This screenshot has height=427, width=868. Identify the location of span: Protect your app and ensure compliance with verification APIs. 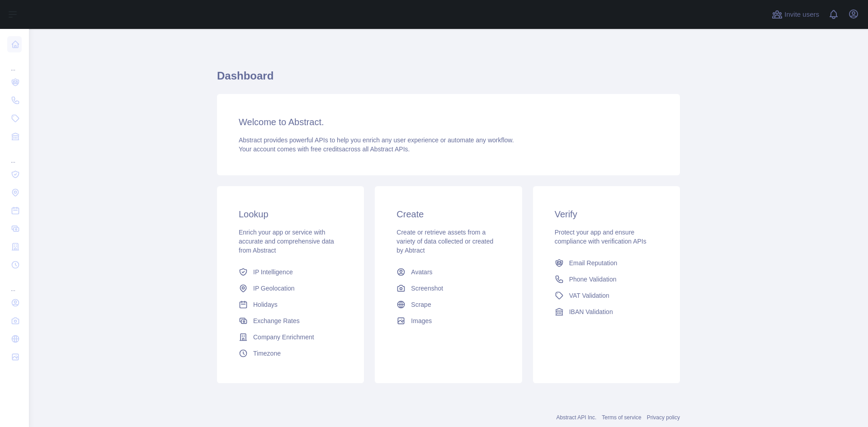
(601, 236).